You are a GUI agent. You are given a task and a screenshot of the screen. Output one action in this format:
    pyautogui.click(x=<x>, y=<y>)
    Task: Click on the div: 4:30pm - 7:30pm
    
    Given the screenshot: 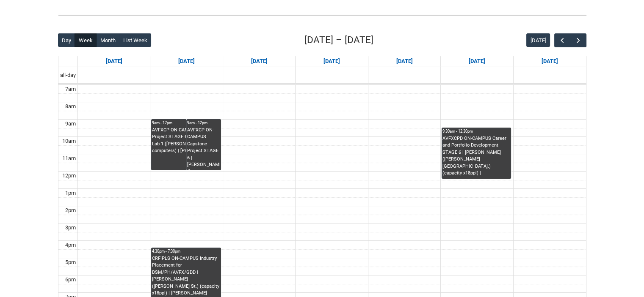 What is the action you would take?
    pyautogui.click(x=186, y=251)
    